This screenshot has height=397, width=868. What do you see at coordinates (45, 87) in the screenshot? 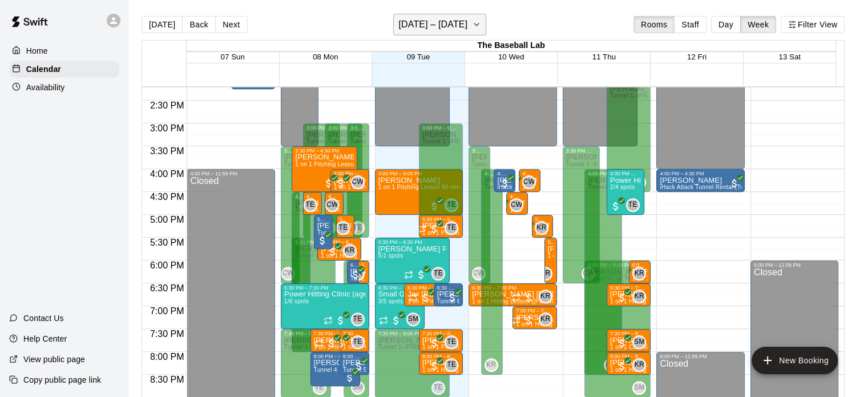
I see `p: Availability` at bounding box center [45, 87].